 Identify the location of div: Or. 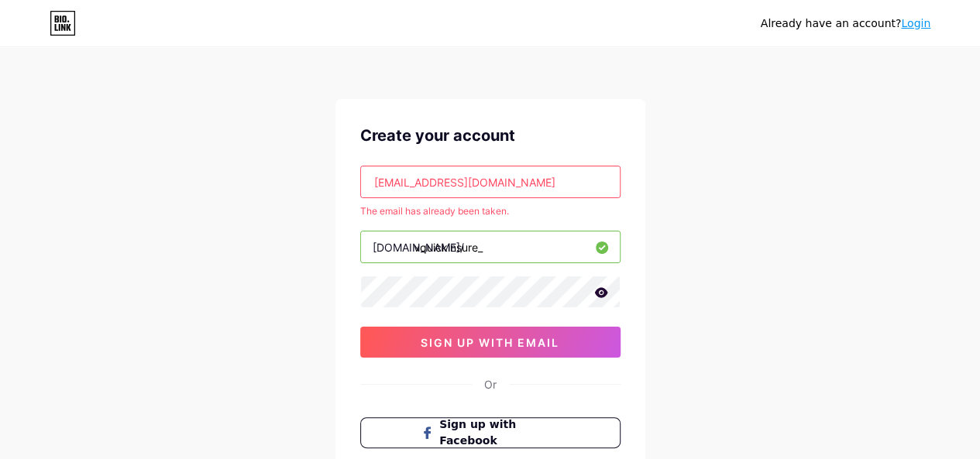
(490, 384).